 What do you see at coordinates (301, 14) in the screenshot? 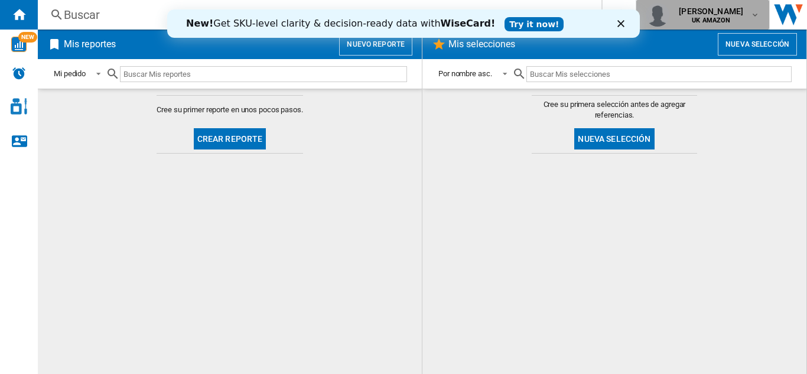
I see `b: WiseCard!` at bounding box center [301, 14].